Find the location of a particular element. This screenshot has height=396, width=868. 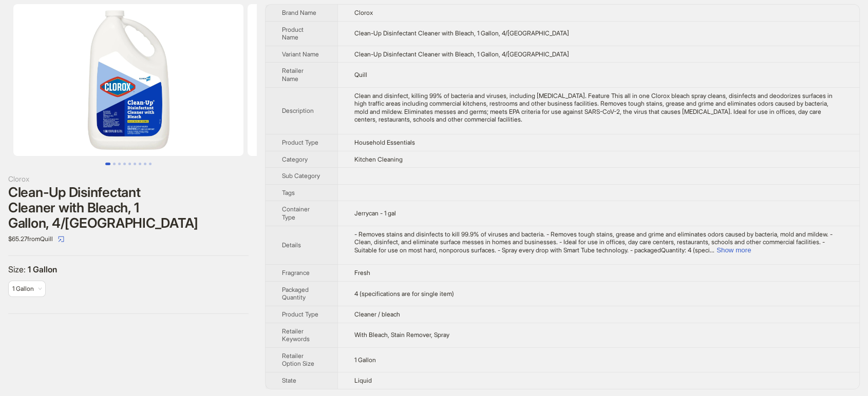

div: $65.27 from Quill is located at coordinates (128, 239).